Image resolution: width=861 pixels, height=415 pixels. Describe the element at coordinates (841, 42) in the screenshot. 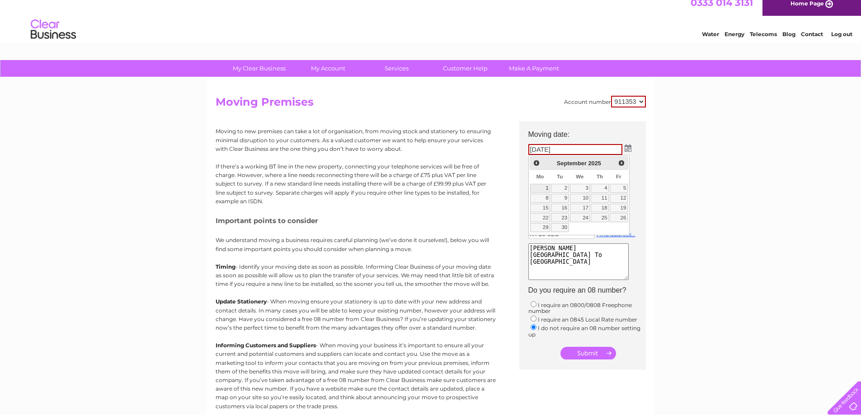

I see `a: Log out` at that location.